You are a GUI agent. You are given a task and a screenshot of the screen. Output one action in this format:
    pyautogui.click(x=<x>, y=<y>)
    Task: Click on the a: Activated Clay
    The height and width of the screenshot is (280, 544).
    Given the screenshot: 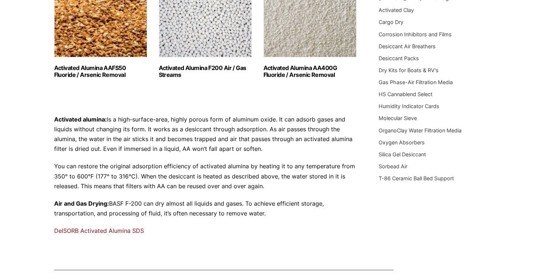 What is the action you would take?
    pyautogui.click(x=396, y=10)
    